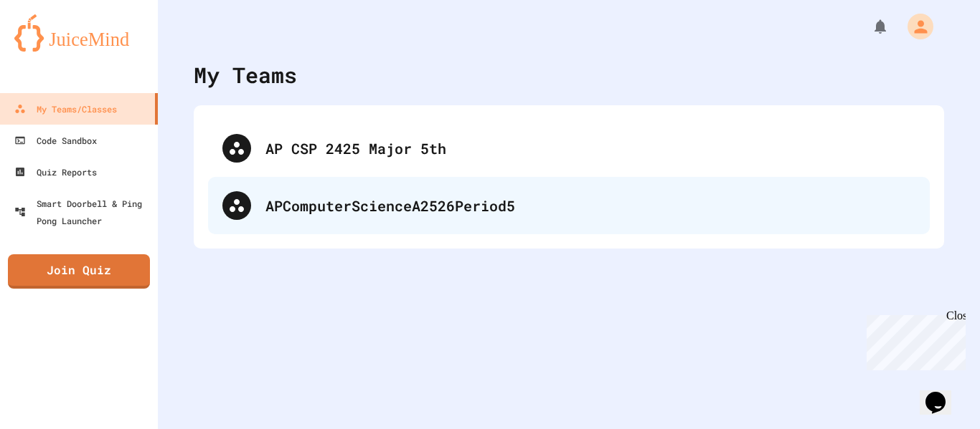 The width and height of the screenshot is (980, 429). I want to click on div: Code Sandbox, so click(55, 140).